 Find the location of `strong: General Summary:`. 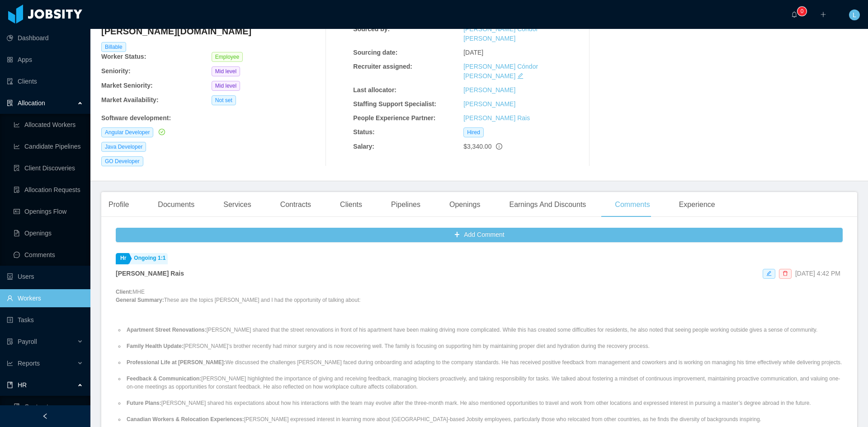

strong: General Summary: is located at coordinates (140, 300).